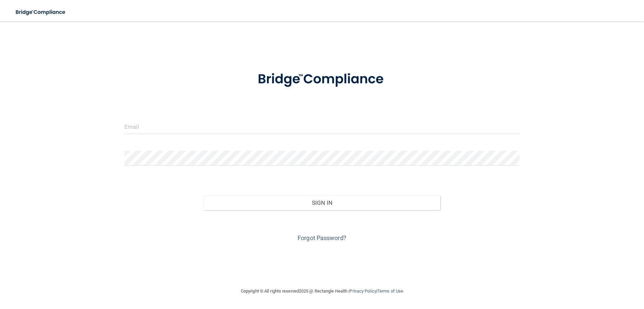 This screenshot has width=644, height=309. I want to click on a: Terms of Use, so click(390, 290).